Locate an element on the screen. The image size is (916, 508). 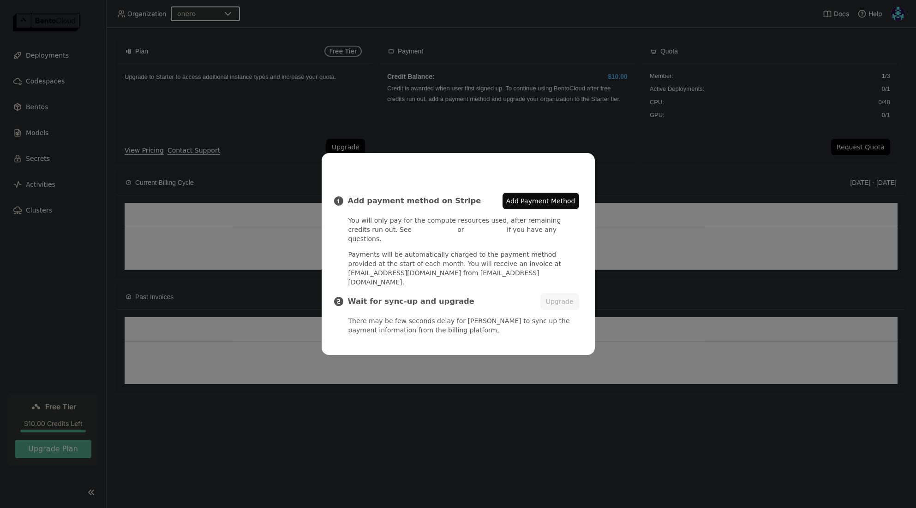
div: dialog is located at coordinates (458, 254).